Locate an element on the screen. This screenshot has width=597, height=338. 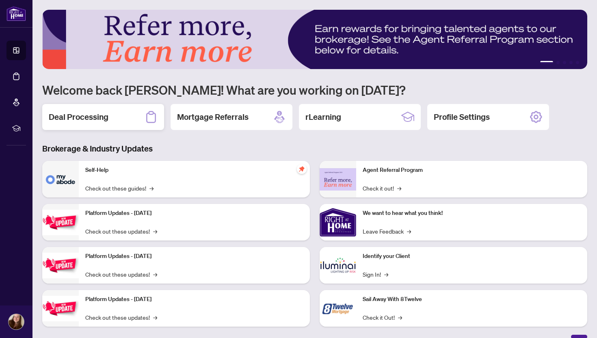
a: Sign In!→ is located at coordinates (376, 274).